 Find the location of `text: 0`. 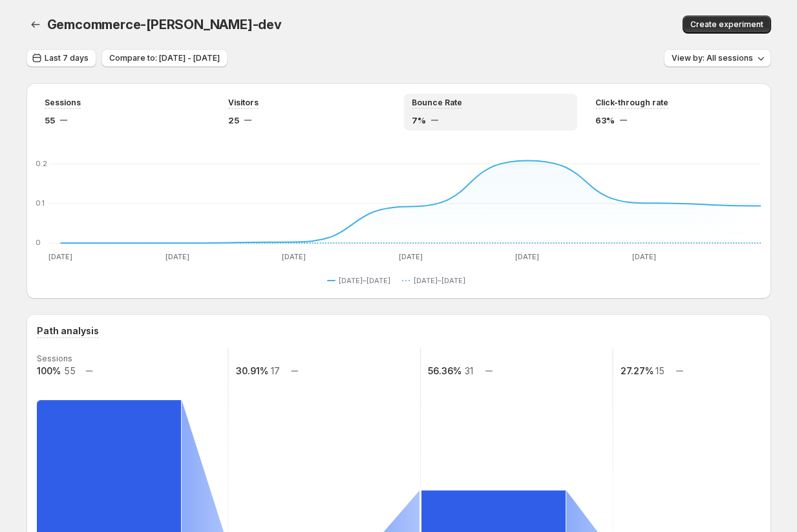

text: 0 is located at coordinates (38, 242).